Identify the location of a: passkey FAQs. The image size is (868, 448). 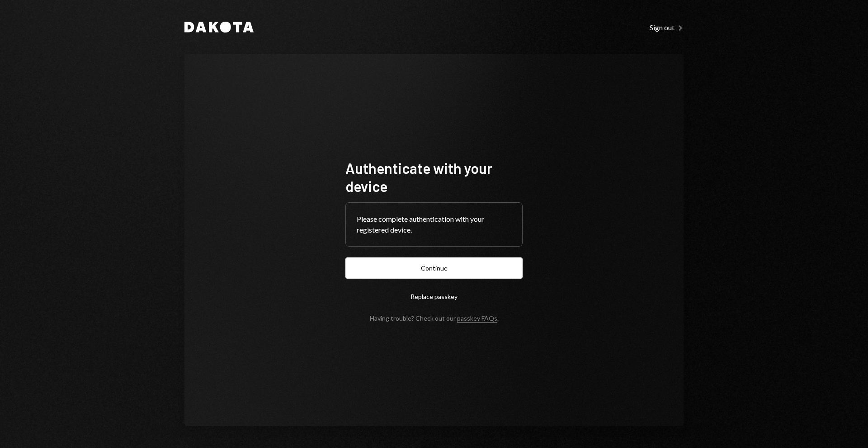
(477, 318).